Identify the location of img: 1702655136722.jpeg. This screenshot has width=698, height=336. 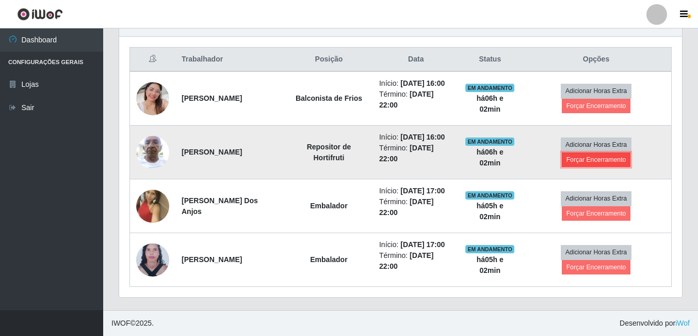
(153, 206).